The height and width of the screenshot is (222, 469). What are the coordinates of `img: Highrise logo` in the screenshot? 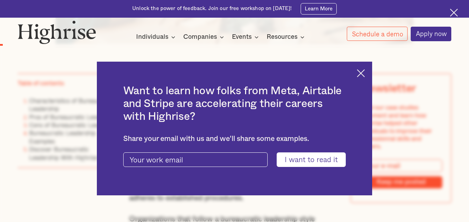 It's located at (57, 32).